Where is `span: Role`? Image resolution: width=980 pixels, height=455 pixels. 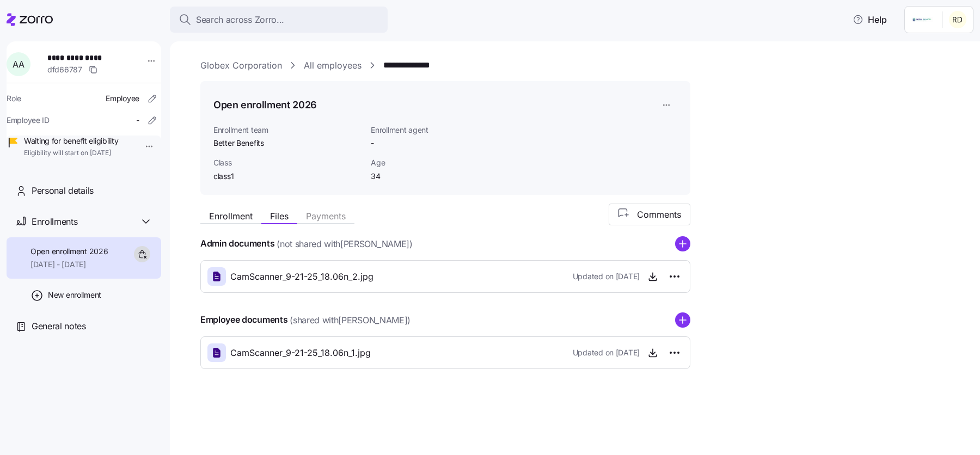
span: Role is located at coordinates (13, 98).